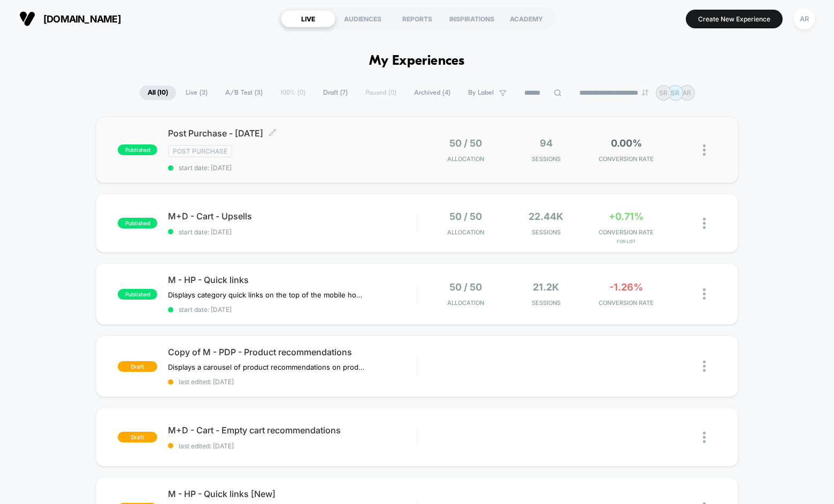  What do you see at coordinates (804, 19) in the screenshot?
I see `div: AR` at bounding box center [804, 19].